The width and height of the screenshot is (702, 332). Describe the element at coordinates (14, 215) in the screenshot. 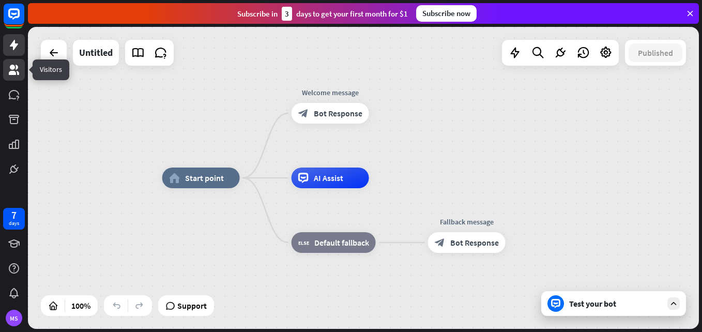

I see `div: 7` at that location.